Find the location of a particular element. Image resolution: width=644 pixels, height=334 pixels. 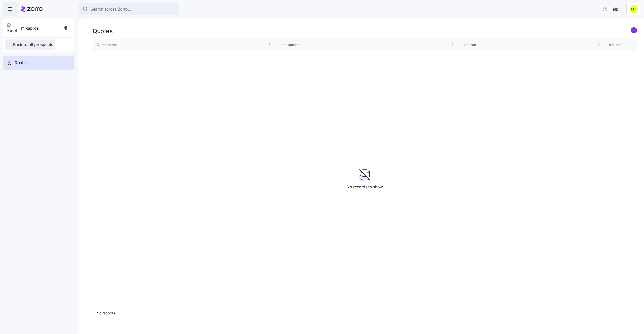

img: Employer logo is located at coordinates (12, 29).